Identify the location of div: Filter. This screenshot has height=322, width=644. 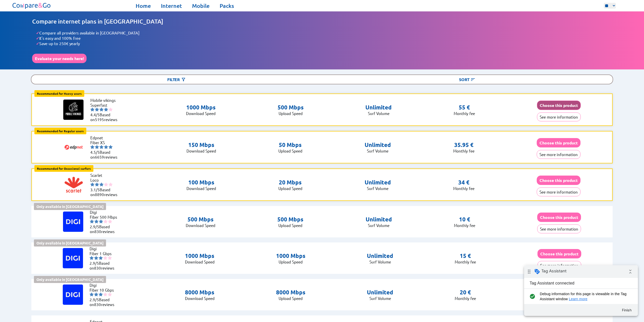
(177, 79).